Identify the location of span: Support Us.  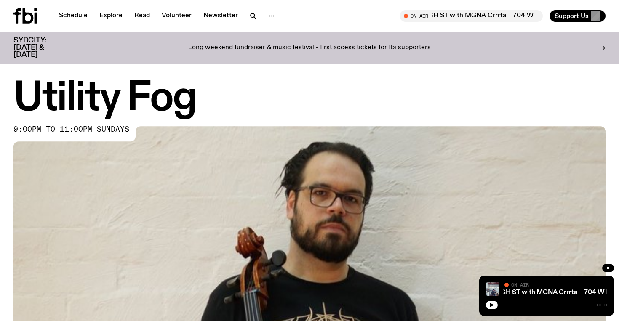
(571, 16).